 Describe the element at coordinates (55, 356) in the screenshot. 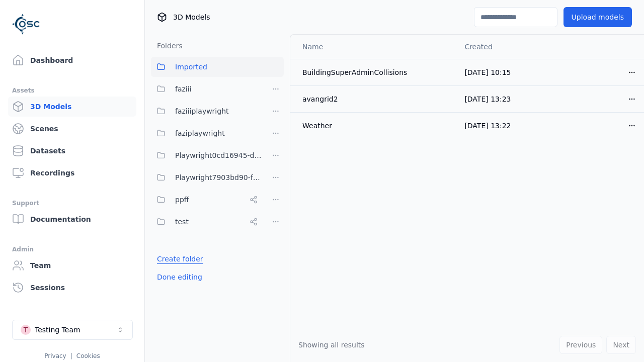

I see `a: Privacy` at that location.